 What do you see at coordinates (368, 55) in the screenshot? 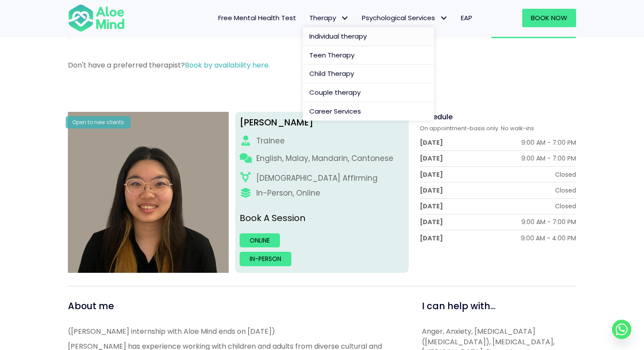
I see `a: Teen Therapy` at bounding box center [368, 55].